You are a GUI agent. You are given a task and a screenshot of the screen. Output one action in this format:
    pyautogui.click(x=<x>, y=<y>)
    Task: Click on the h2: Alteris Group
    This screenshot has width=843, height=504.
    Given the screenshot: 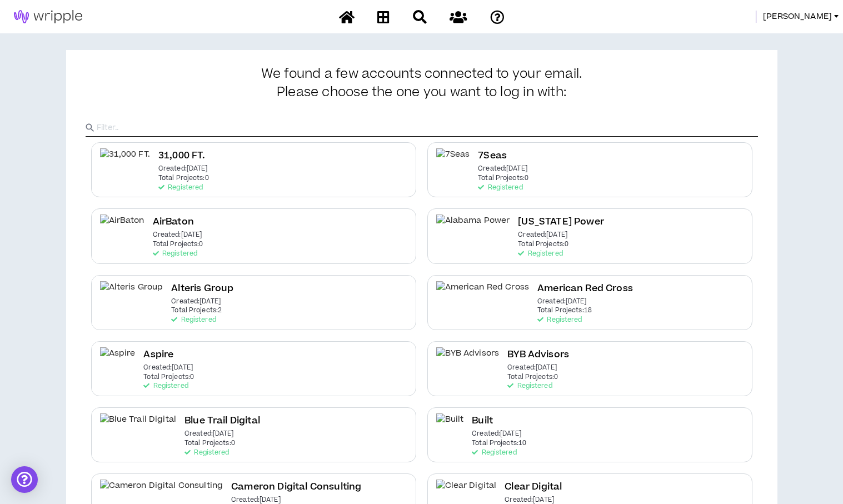 What is the action you would take?
    pyautogui.click(x=203, y=289)
    